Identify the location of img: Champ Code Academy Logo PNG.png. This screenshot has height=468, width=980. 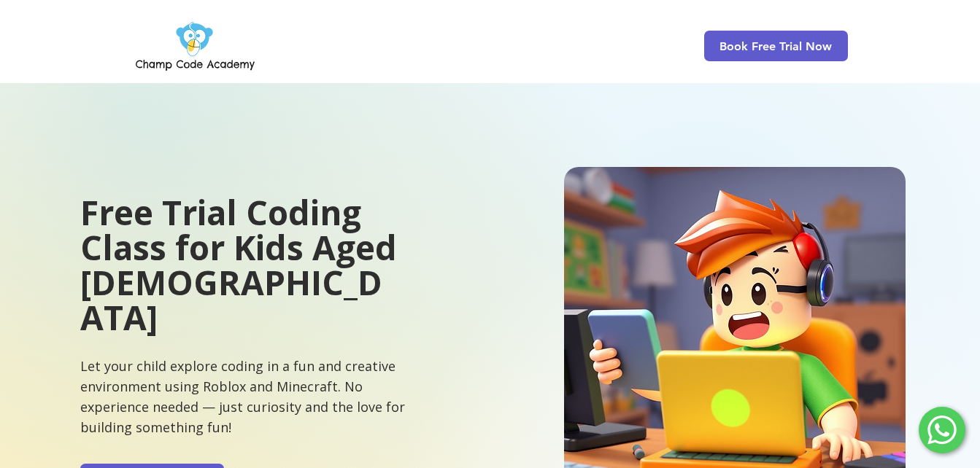
(195, 46).